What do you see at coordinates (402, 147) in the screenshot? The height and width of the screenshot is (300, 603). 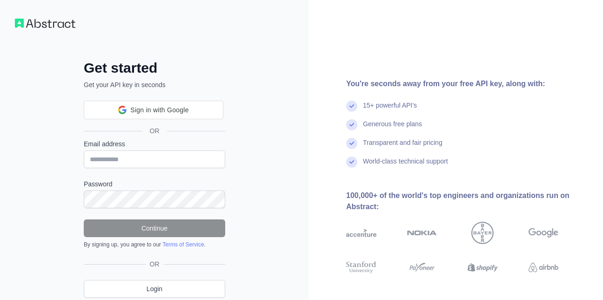 I see `div: Transparent and fair pricing` at bounding box center [402, 147].